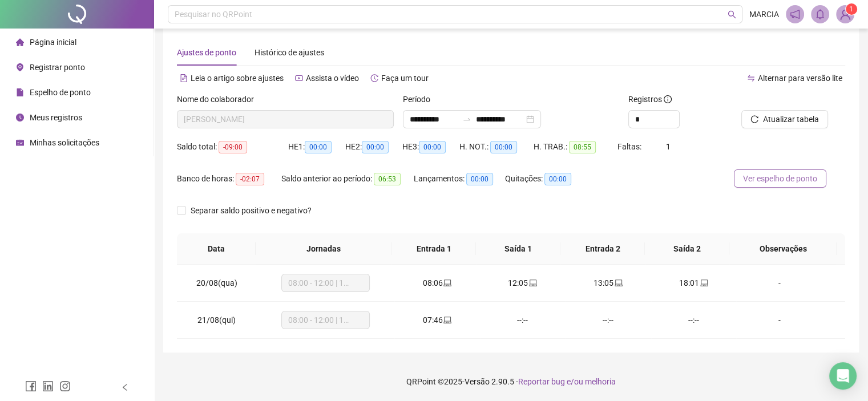 Image resolution: width=868 pixels, height=401 pixels. I want to click on span: Espelho de ponto, so click(60, 93).